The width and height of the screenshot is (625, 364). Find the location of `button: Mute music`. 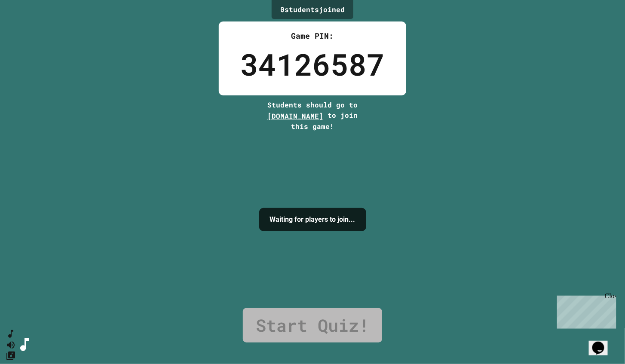

button: Mute music is located at coordinates (11, 345).